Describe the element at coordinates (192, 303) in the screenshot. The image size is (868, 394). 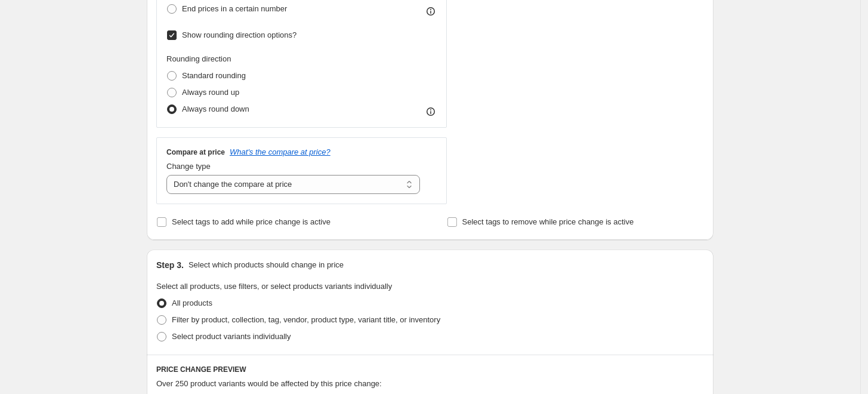
I see `span: All products` at that location.